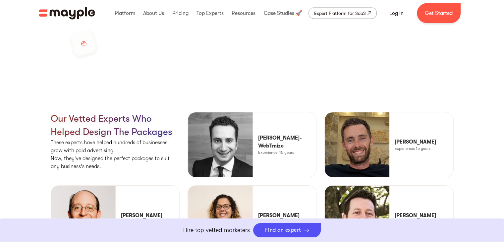 This screenshot has width=504, height=242. Describe the element at coordinates (283, 230) in the screenshot. I see `div: Find an expert` at that location.